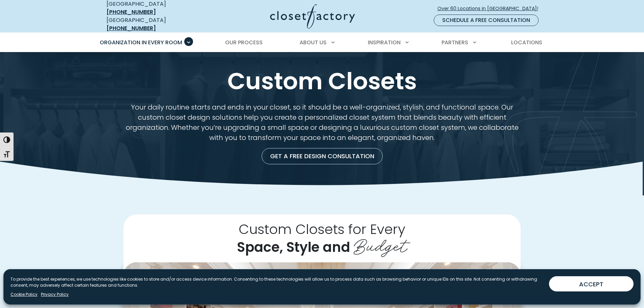  I want to click on a: Get a Free Design Consultation, so click(322, 156).